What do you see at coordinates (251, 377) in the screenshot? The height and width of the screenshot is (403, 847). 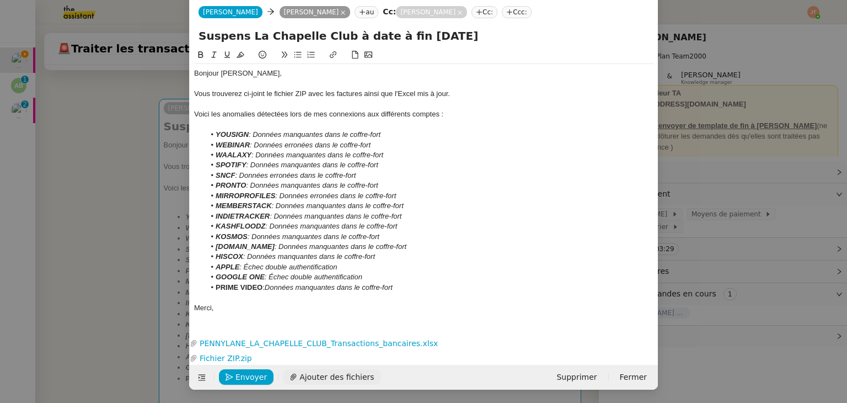 I see `span: Envoyer` at bounding box center [251, 377].